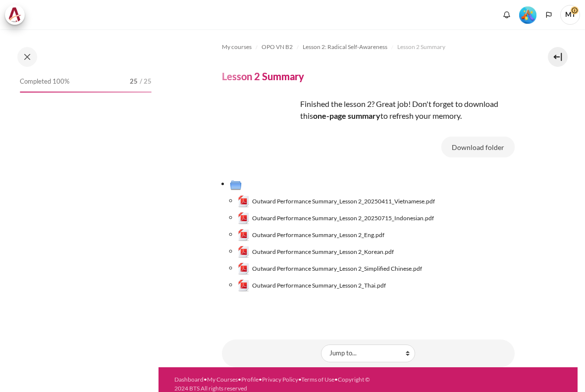  What do you see at coordinates (244, 201) in the screenshot?
I see `img: Outward Performance Summary_Lesson 2_20250411_Vietnamese.pdf` at bounding box center [244, 201].